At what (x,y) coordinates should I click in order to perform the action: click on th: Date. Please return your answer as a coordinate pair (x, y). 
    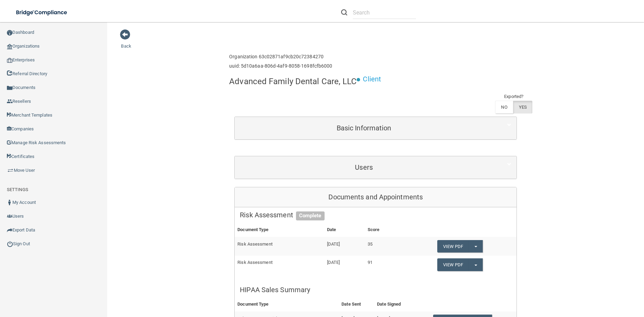
    Looking at the image, I should click on (344, 230).